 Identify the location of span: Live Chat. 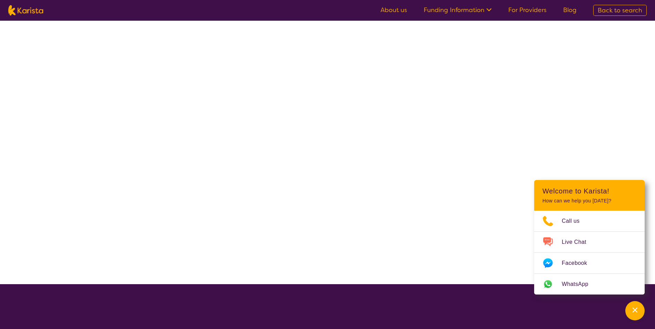
(578, 242).